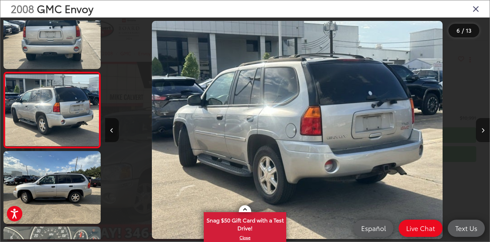 Image resolution: width=490 pixels, height=242 pixels. What do you see at coordinates (65, 8) in the screenshot?
I see `span: GMC Envoy` at bounding box center [65, 8].